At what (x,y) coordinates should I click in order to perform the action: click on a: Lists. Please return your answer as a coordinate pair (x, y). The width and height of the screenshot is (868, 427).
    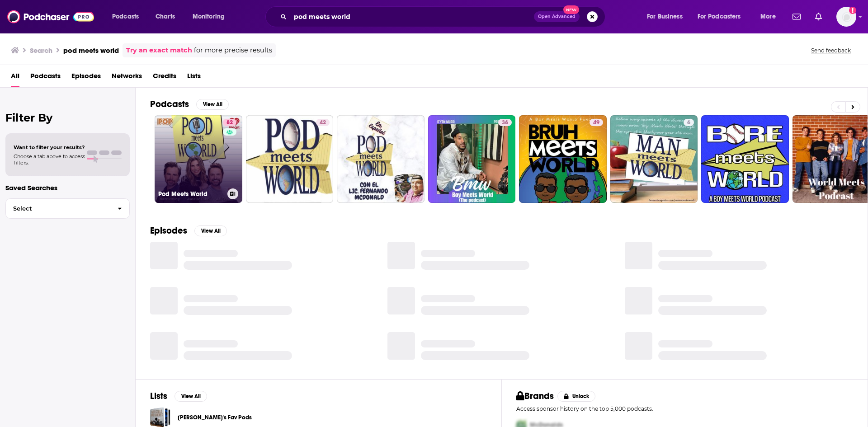
    Looking at the image, I should click on (194, 78).